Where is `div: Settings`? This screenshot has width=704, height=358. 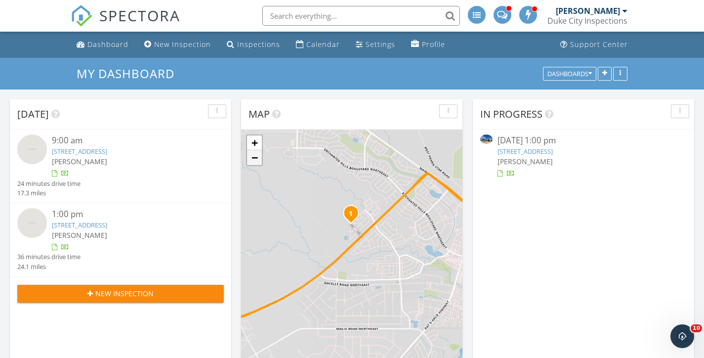
div: Settings is located at coordinates (381, 44).